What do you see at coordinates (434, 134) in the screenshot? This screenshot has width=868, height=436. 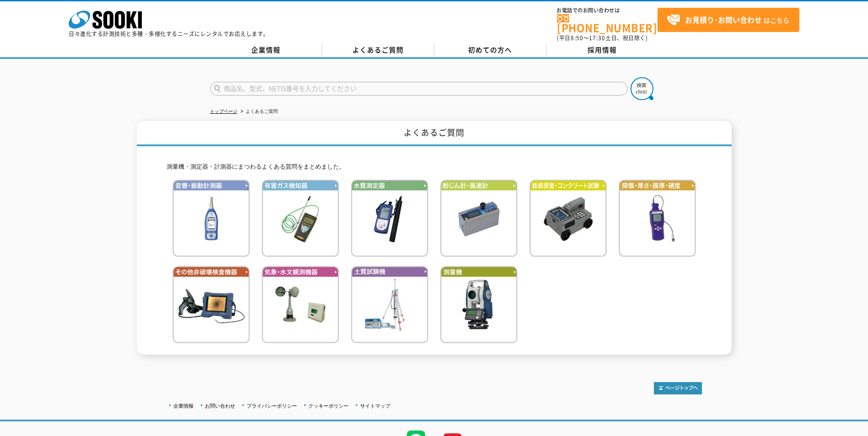 I see `h1: よくあるご質問` at bounding box center [434, 134].